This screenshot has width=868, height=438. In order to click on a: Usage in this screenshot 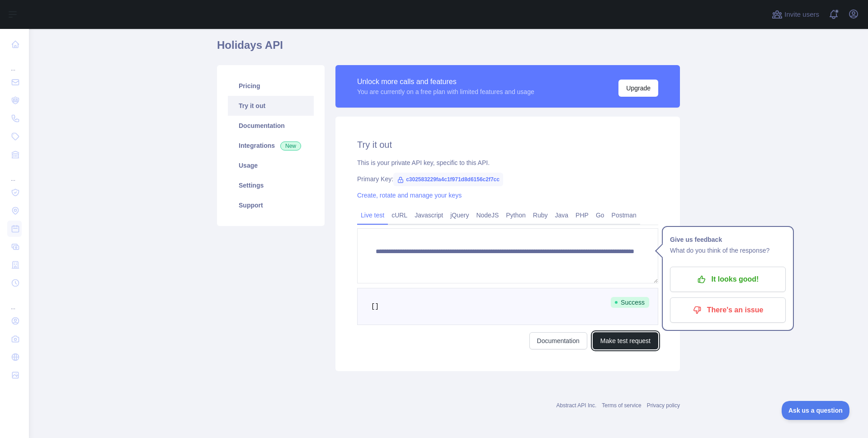, I will do `click(271, 165)`.